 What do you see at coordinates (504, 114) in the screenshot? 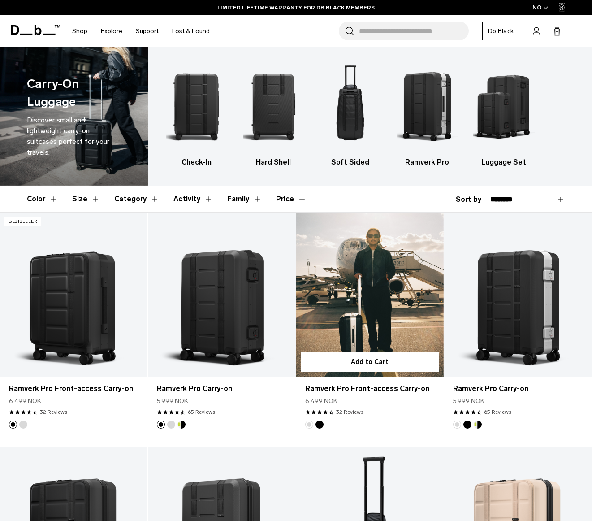
I see `a: Db Luggage Set` at bounding box center [504, 114].